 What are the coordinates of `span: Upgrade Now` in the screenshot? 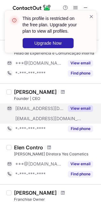 It's located at (48, 43).